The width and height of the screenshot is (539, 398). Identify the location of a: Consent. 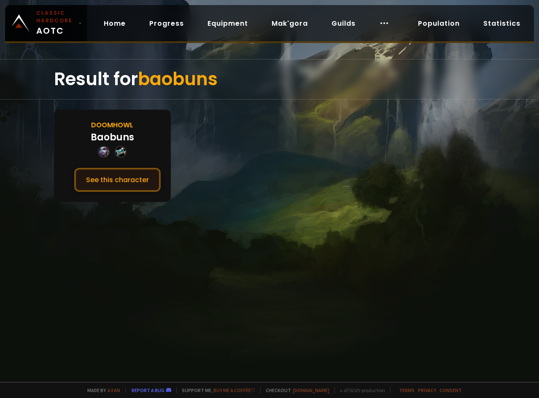
(451, 390).